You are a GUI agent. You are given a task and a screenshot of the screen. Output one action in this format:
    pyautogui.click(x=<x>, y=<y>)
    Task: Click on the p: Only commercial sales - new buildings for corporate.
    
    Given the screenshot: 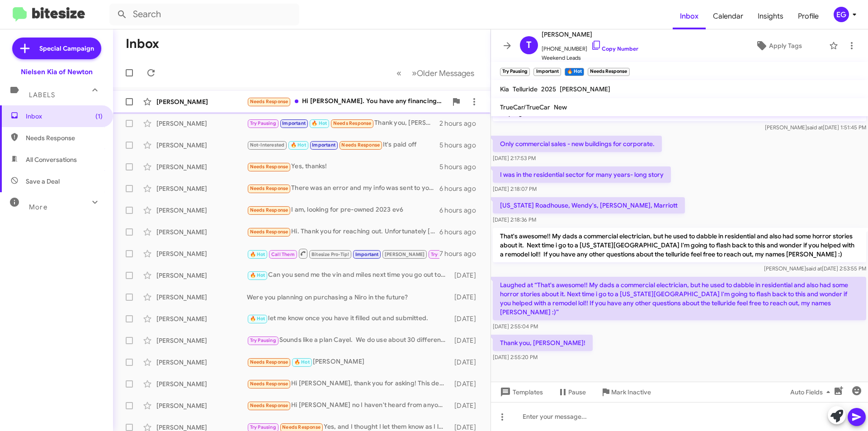 What is the action you would take?
    pyautogui.click(x=578, y=144)
    